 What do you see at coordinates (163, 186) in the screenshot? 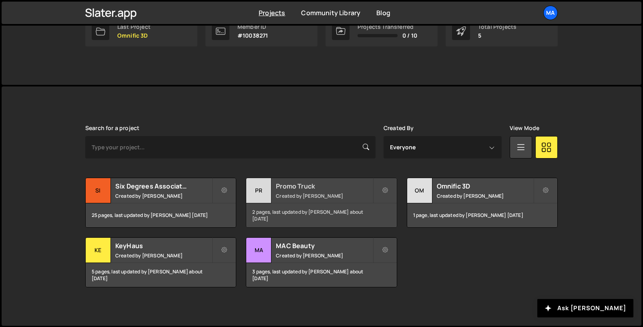
I see `h2: Six Degrees Associates` at bounding box center [163, 186].